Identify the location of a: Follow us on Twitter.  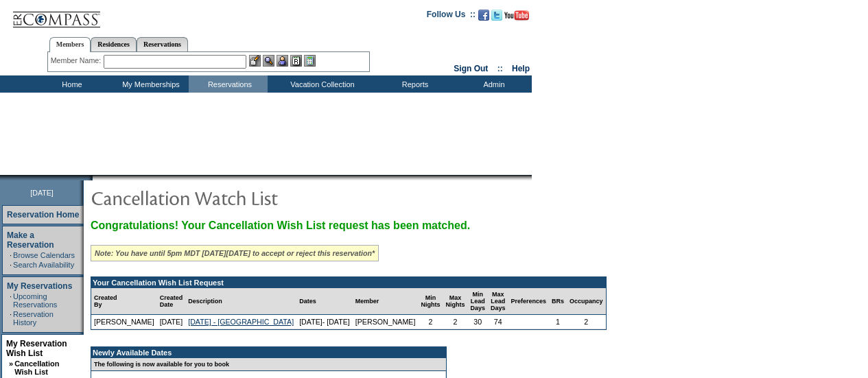
(497, 17).